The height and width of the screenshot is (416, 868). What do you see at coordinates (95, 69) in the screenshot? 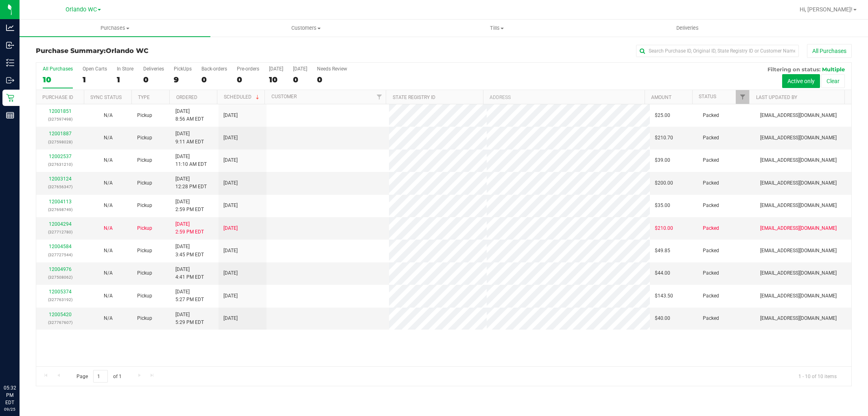
I see `div: Open Carts` at bounding box center [95, 69].